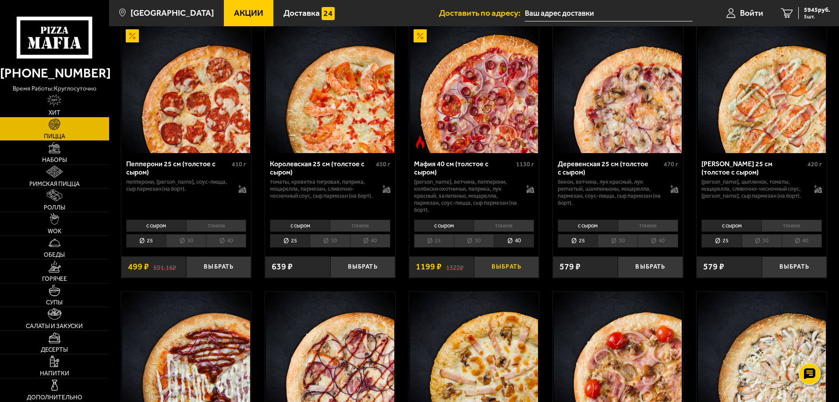 The width and height of the screenshot is (839, 402). What do you see at coordinates (814, 164) in the screenshot?
I see `span: 420 г` at bounding box center [814, 164].